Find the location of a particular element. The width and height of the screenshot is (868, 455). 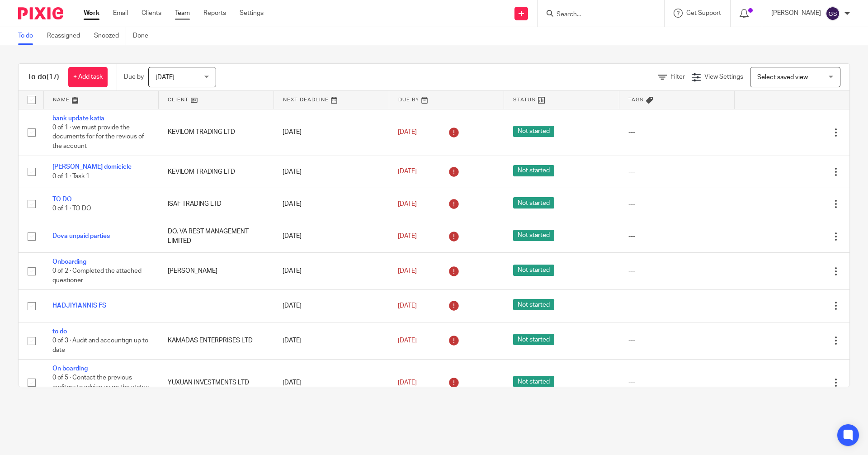

span: 0 of 1 · TO DO is located at coordinates (72, 209).